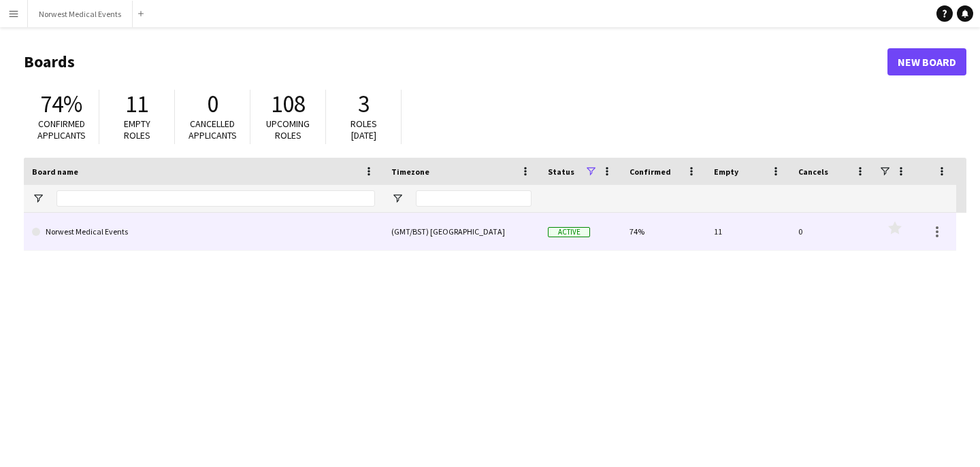 The height and width of the screenshot is (467, 980). Describe the element at coordinates (411, 171) in the screenshot. I see `span: Timezone` at that location.